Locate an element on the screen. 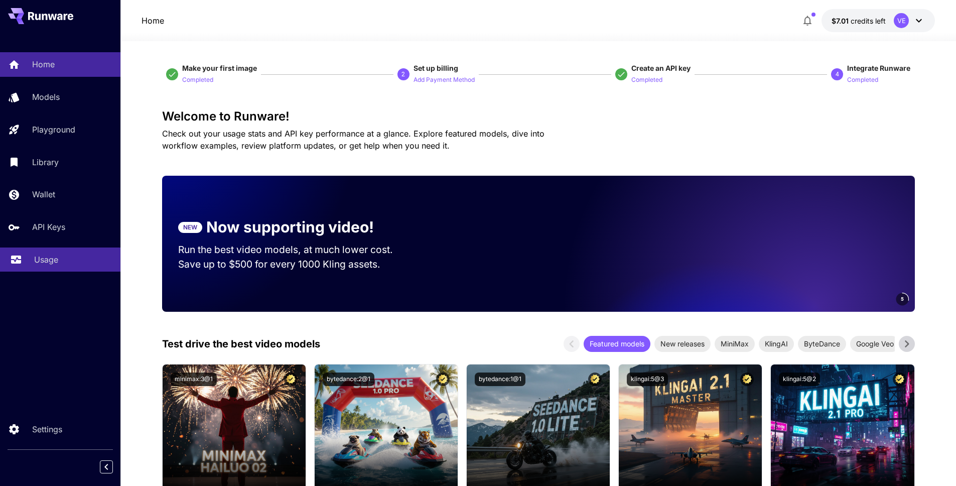 The height and width of the screenshot is (486, 956). p: Models is located at coordinates (46, 97).